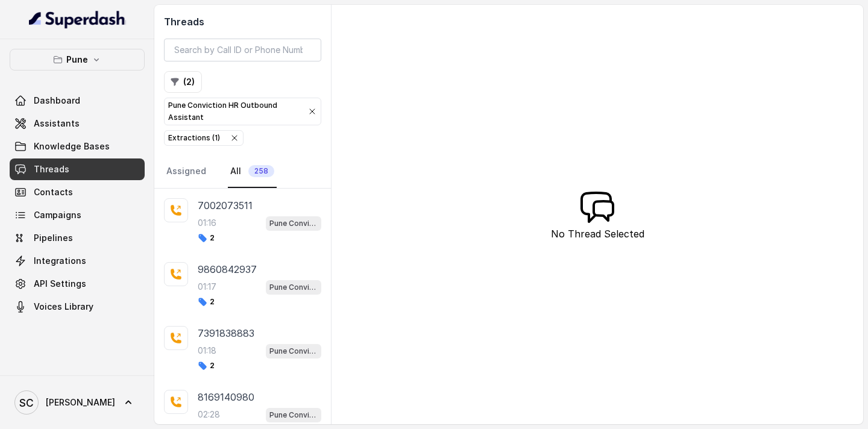  I want to click on a: Threads, so click(77, 169).